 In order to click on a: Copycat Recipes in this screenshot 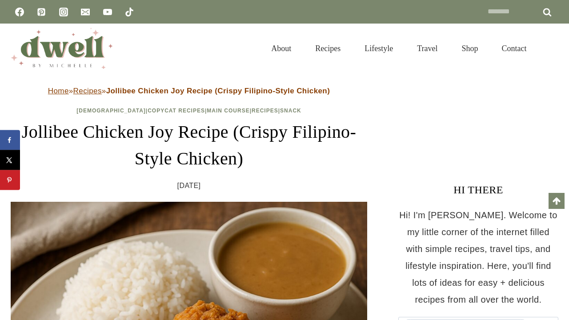, I will do `click(176, 111)`.